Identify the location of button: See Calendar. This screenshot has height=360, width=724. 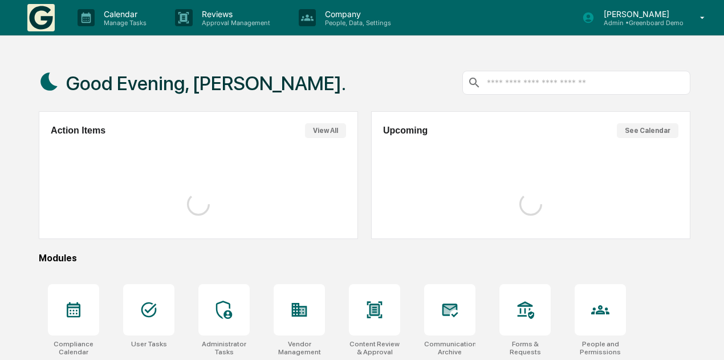
(647, 131).